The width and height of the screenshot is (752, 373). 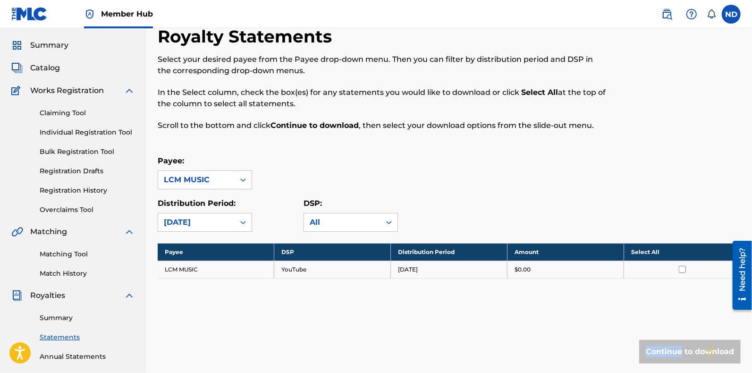 What do you see at coordinates (87, 273) in the screenshot?
I see `a: Match History` at bounding box center [87, 273].